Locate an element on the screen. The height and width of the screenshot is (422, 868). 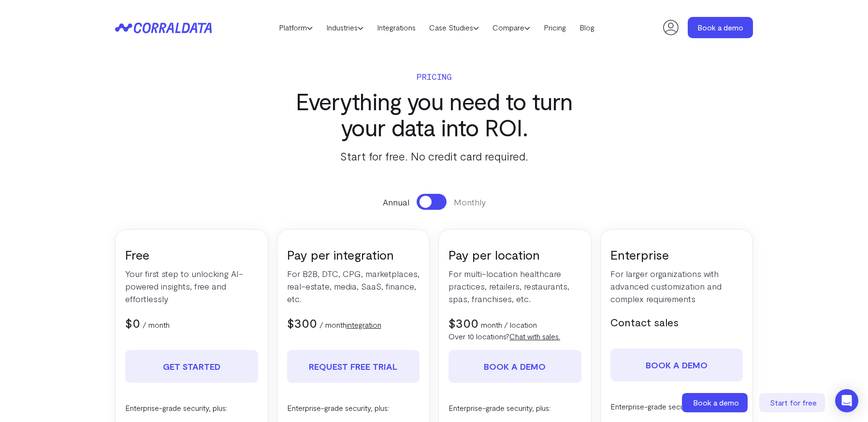
p: month / location is located at coordinates (509, 325).